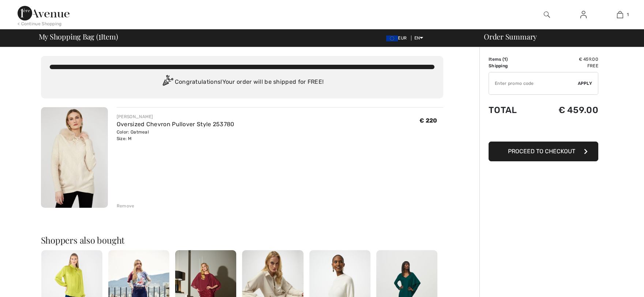 The width and height of the screenshot is (644, 297). I want to click on img: 1ère Avenue, so click(44, 13).